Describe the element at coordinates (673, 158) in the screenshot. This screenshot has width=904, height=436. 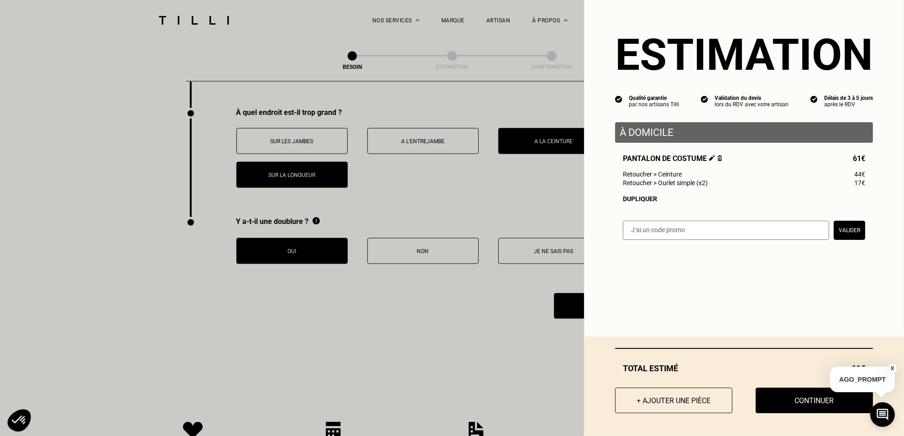
I see `span: Pantalon de costume` at that location.